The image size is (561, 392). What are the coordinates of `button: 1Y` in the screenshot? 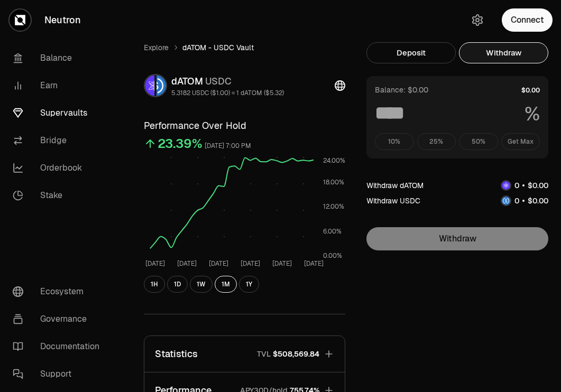 It's located at (249, 284).